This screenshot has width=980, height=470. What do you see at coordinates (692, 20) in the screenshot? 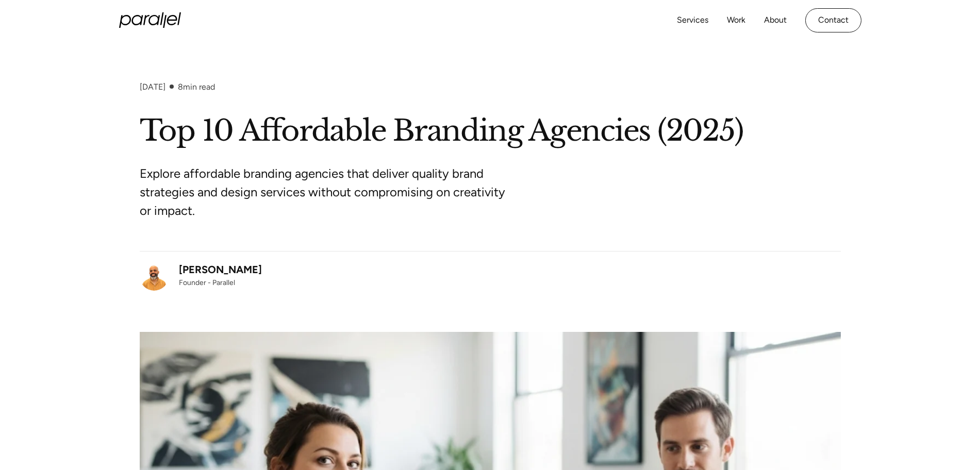
I see `a: Services` at bounding box center [692, 20].